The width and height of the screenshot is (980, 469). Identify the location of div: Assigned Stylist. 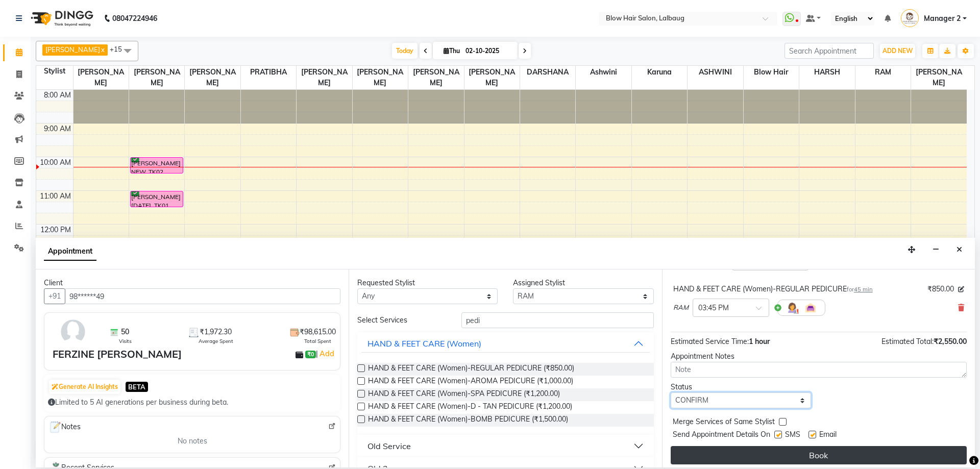
(583, 283).